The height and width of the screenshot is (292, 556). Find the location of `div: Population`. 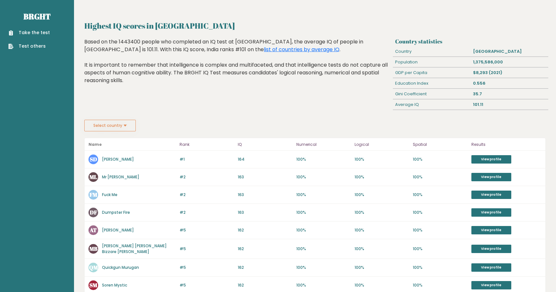

div: Population is located at coordinates (432, 62).